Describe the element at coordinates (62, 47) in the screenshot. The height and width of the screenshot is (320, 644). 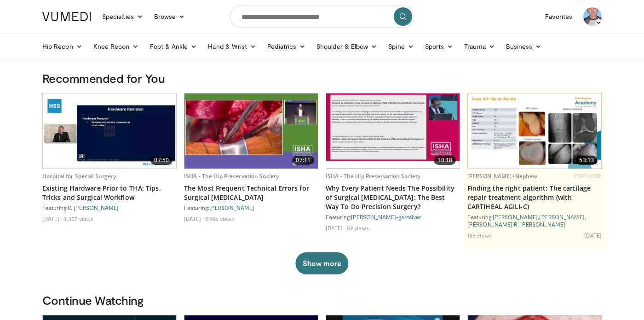
I see `a: Hip Recon` at that location.